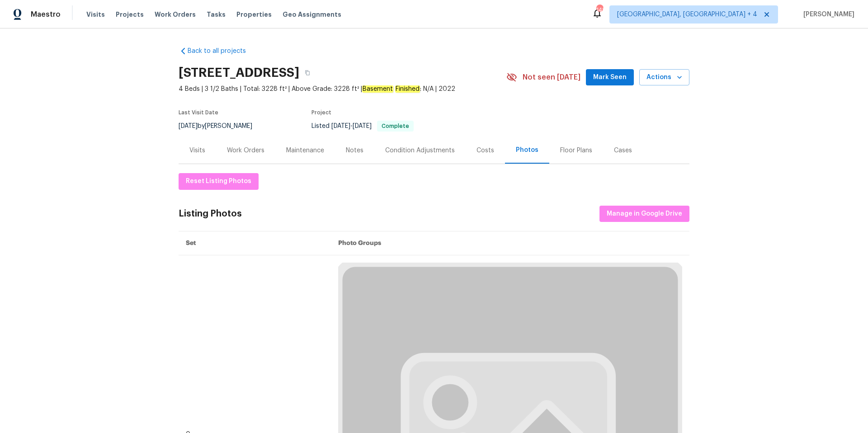 The height and width of the screenshot is (433, 868). What do you see at coordinates (307, 73) in the screenshot?
I see `button: Copy Address` at bounding box center [307, 73].